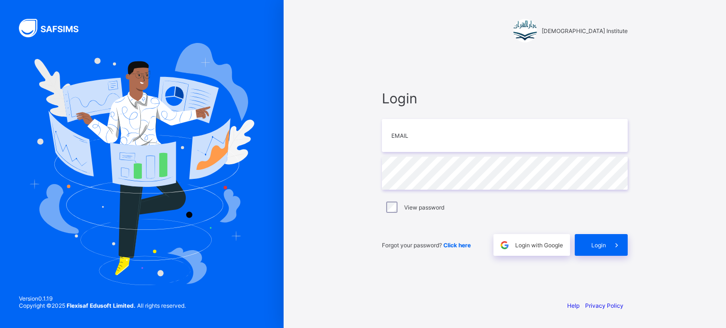 The image size is (726, 328). Describe the element at coordinates (102, 299) in the screenshot. I see `span: Version 0.1.19` at that location.